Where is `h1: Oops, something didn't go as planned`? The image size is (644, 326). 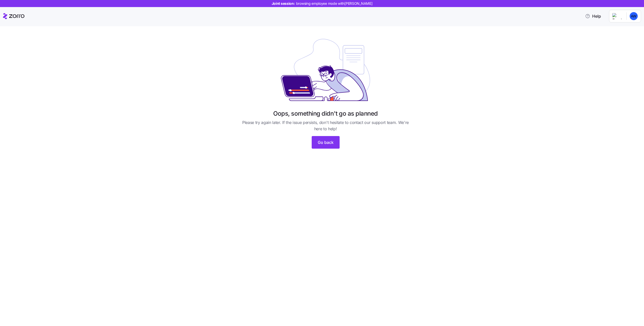 h1: Oops, something didn't go as planned is located at coordinates (326, 114).